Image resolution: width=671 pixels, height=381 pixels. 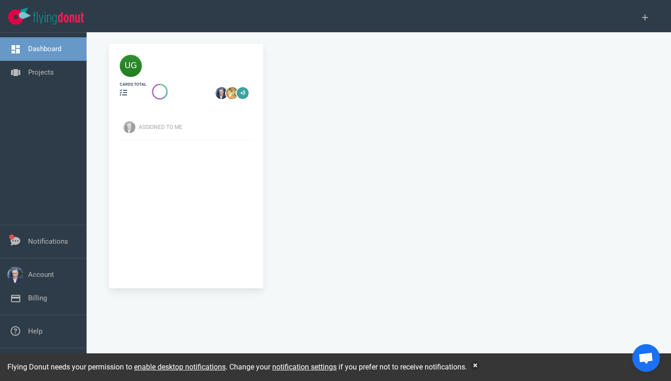 What do you see at coordinates (48, 241) in the screenshot?
I see `a: Notifications` at bounding box center [48, 241].